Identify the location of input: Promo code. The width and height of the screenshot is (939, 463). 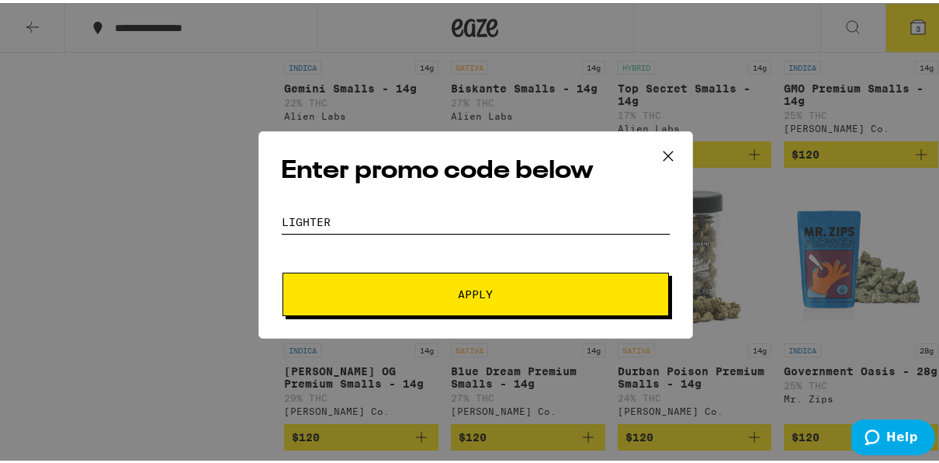
(476, 219).